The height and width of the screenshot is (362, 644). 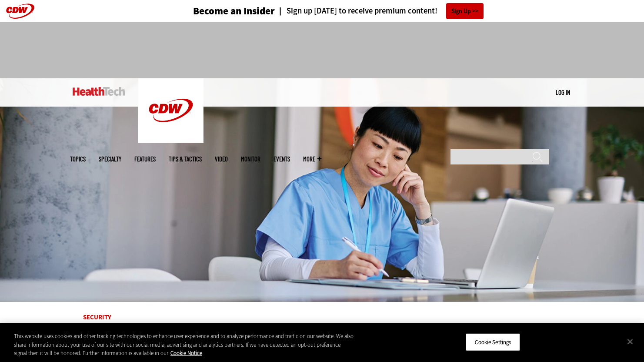 What do you see at coordinates (250, 159) in the screenshot?
I see `a: MonITor` at bounding box center [250, 159].